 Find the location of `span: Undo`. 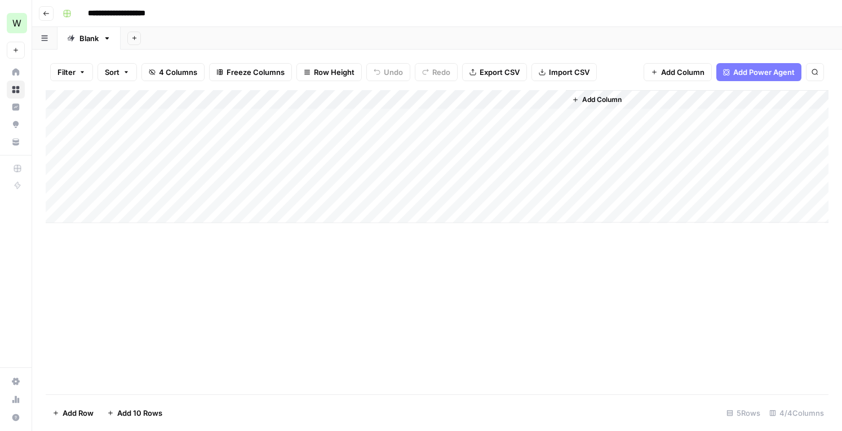

span: Undo is located at coordinates (393, 72).